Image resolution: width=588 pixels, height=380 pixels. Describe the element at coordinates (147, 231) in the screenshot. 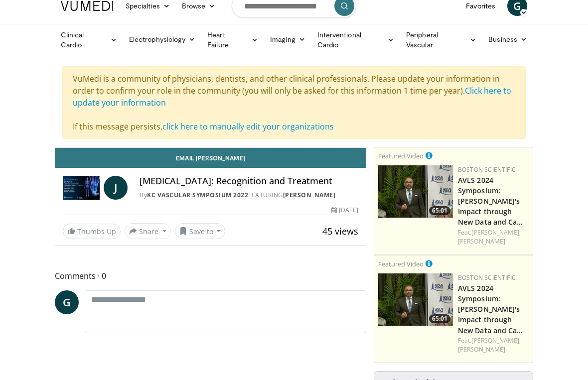

I see `button: Share` at that location.